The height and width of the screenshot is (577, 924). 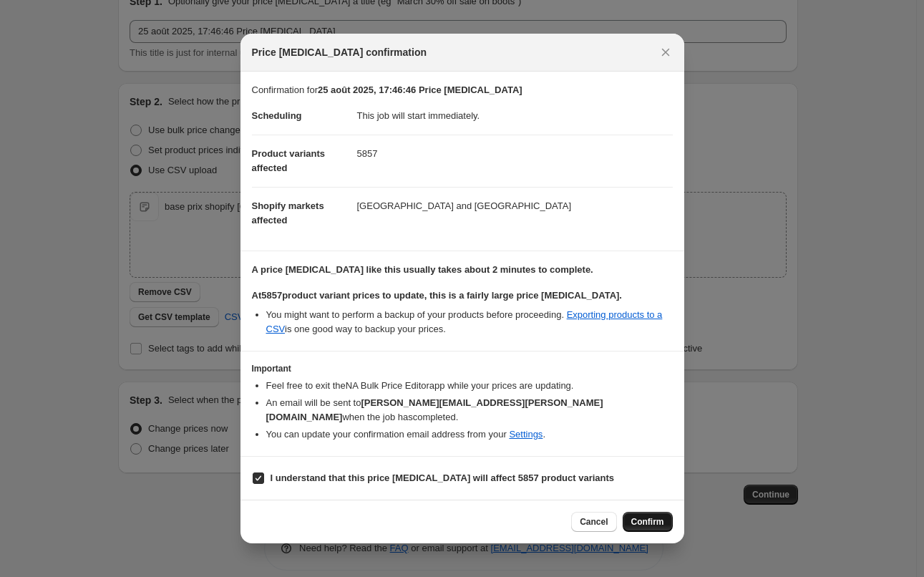 I want to click on dd: This job will start immediately., so click(x=514, y=116).